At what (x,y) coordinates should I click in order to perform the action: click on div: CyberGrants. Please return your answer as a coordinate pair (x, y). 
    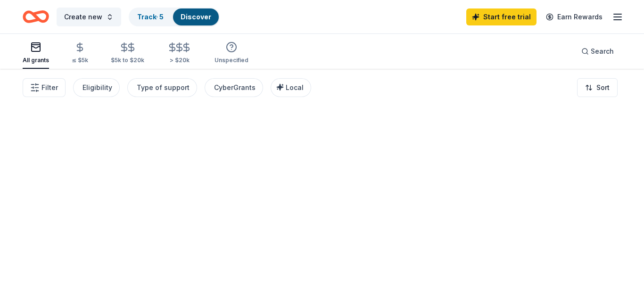
    Looking at the image, I should click on (234, 88).